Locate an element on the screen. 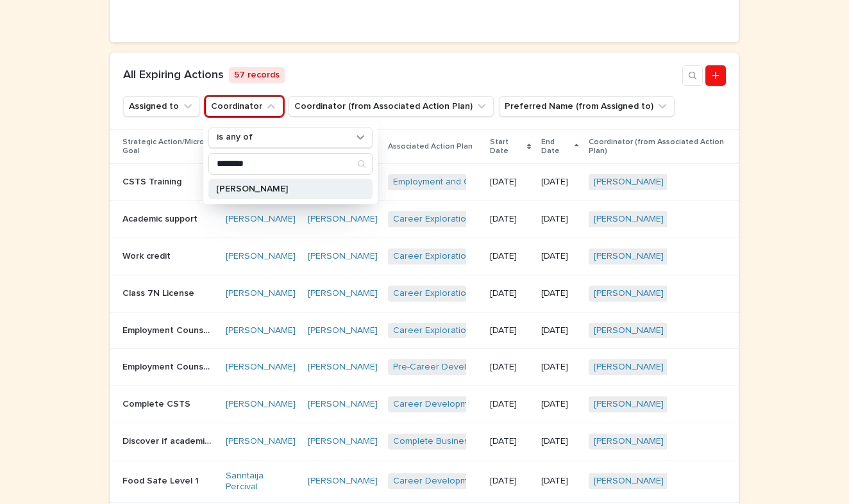 The image size is (849, 504). p: Associated Action Plan is located at coordinates (430, 147).